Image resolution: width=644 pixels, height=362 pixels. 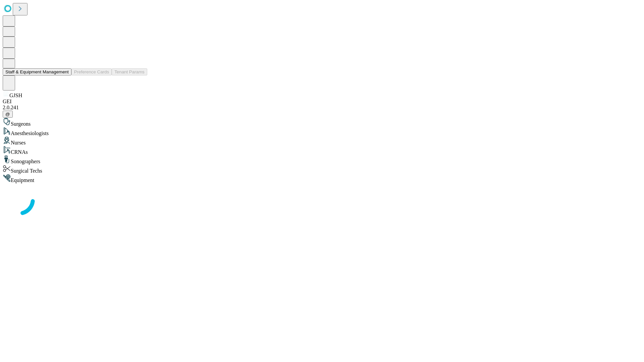 I want to click on div: CRNAs, so click(x=322, y=150).